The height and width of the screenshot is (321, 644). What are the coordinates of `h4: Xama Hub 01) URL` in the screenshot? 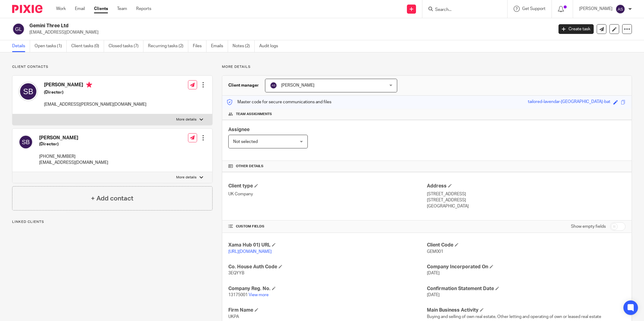 It's located at (327, 245).